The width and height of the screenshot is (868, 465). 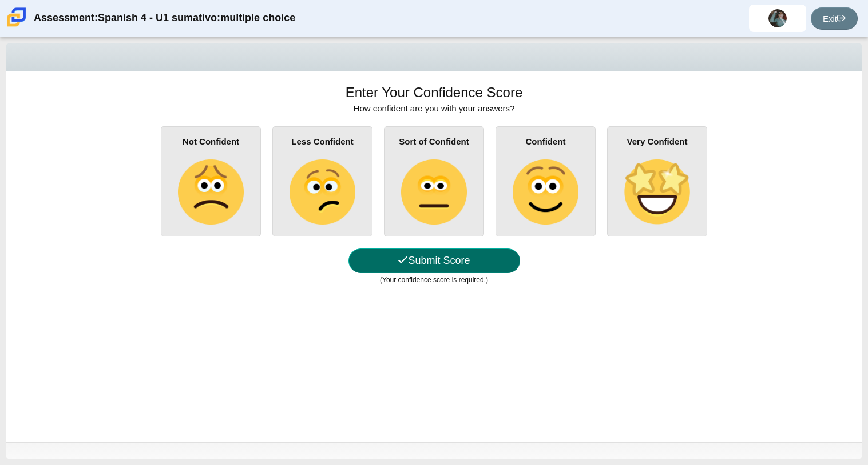 I want to click on b: Not Confident, so click(x=211, y=141).